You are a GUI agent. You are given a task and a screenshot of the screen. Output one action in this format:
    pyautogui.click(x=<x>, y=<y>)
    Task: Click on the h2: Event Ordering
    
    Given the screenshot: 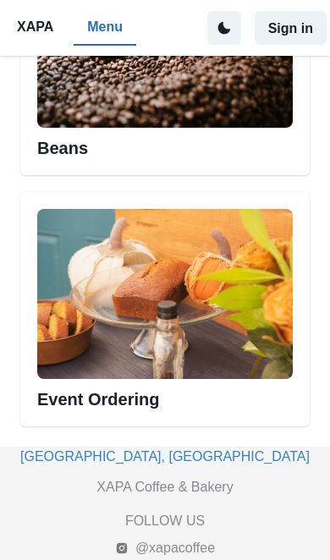 What is the action you would take?
    pyautogui.click(x=165, y=394)
    